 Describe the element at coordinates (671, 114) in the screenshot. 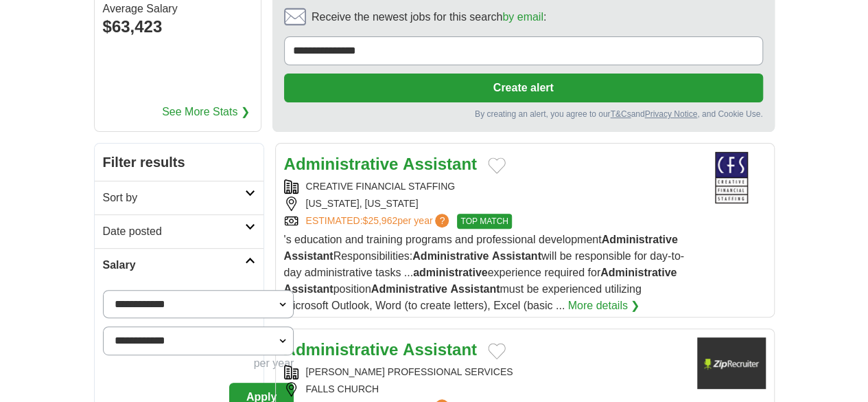

I see `a: Privacy Notice` at that location.